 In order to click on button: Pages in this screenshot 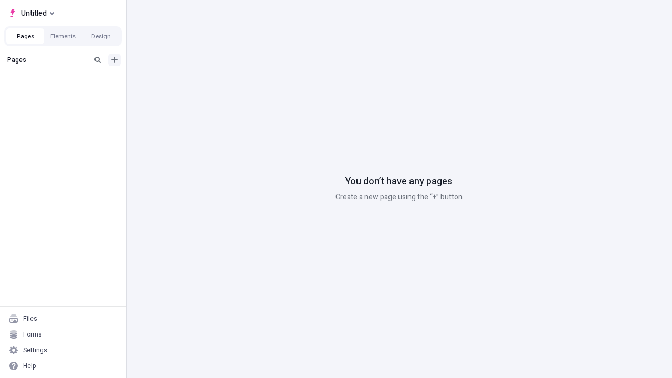, I will do `click(25, 36)`.